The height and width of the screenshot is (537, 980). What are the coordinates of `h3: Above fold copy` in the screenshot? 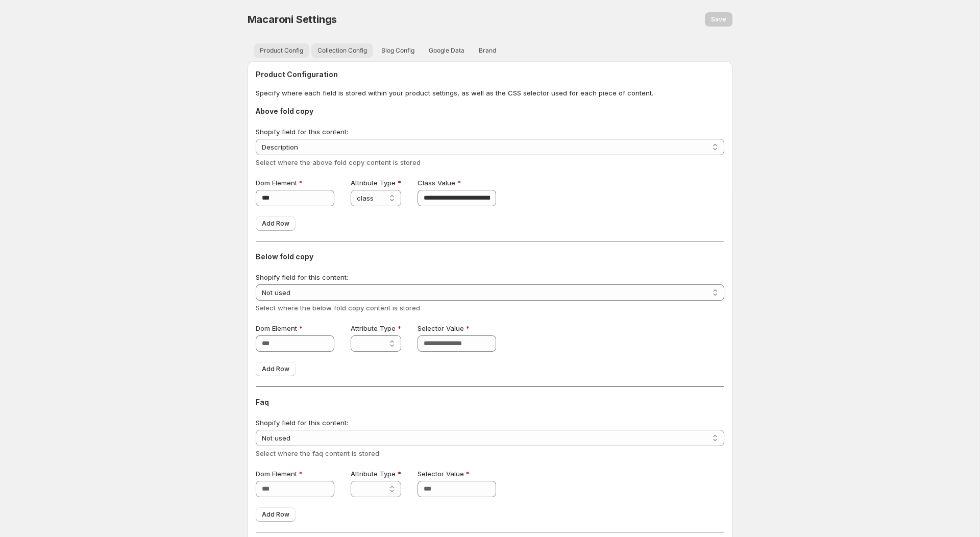 It's located at (490, 111).